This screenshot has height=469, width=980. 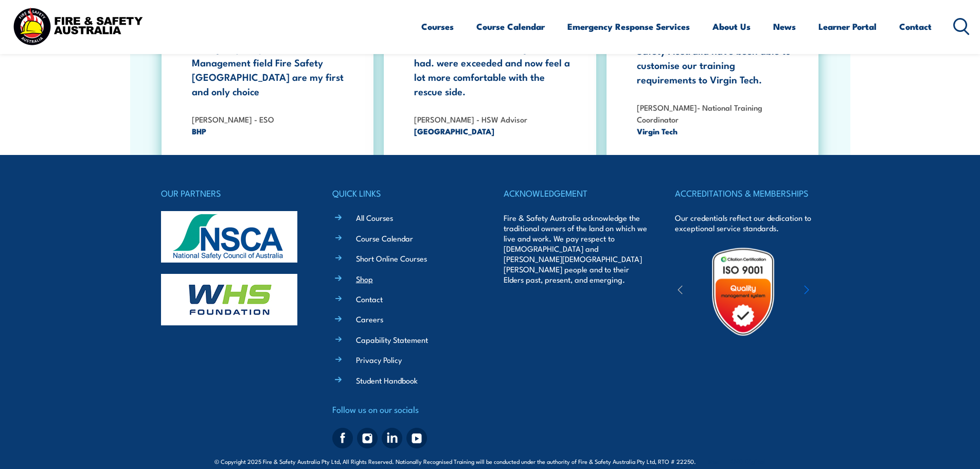 What do you see at coordinates (369, 319) in the screenshot?
I see `a: Careers` at bounding box center [369, 319].